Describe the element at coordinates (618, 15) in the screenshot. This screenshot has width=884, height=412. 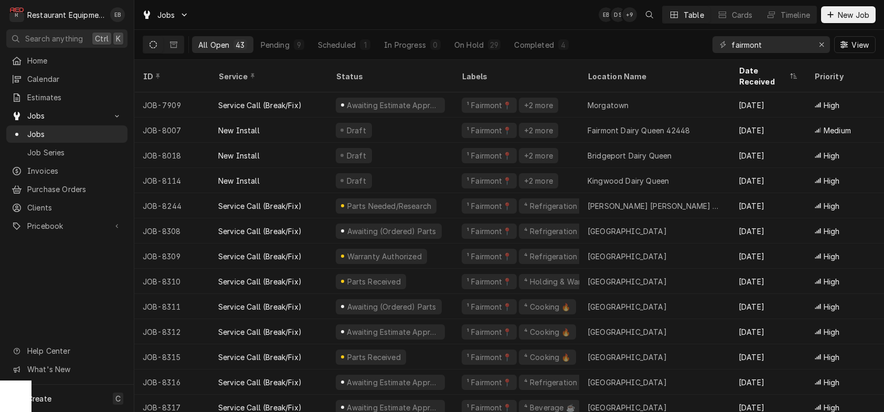
I see `div: Derek Stewart's Avatar` at that location.